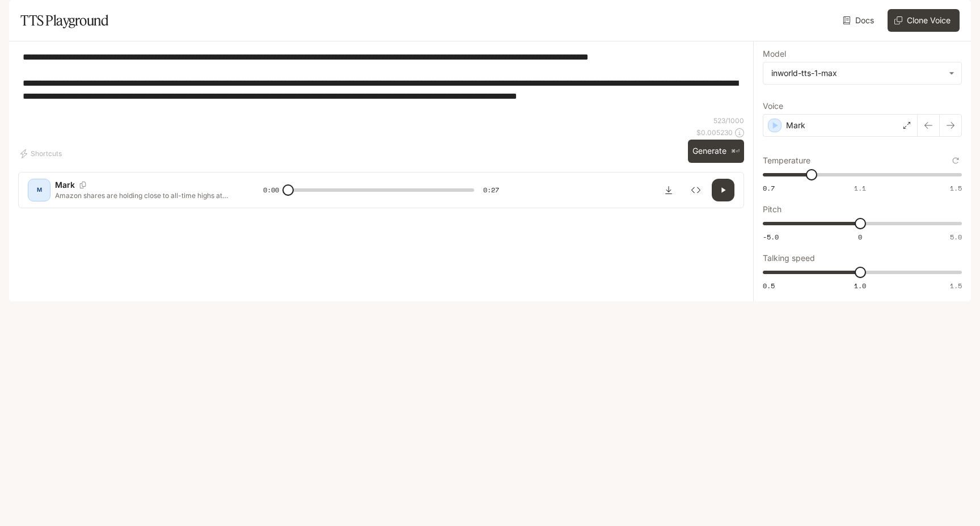  What do you see at coordinates (956, 237) in the screenshot?
I see `span: 5.0` at bounding box center [956, 237].